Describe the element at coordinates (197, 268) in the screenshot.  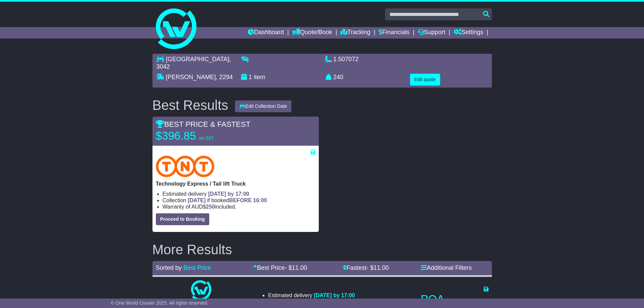
I see `a: Best Price` at that location.